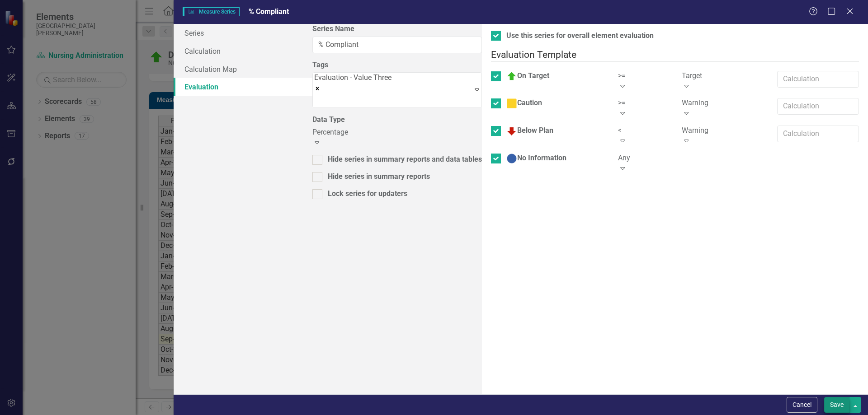  What do you see at coordinates (675, 54) in the screenshot?
I see `legend: Evaluation Template` at bounding box center [675, 54].